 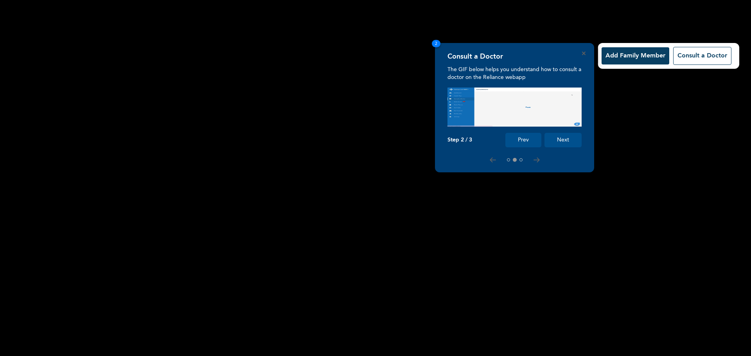 What do you see at coordinates (583, 53) in the screenshot?
I see `button: Close` at bounding box center [583, 53].